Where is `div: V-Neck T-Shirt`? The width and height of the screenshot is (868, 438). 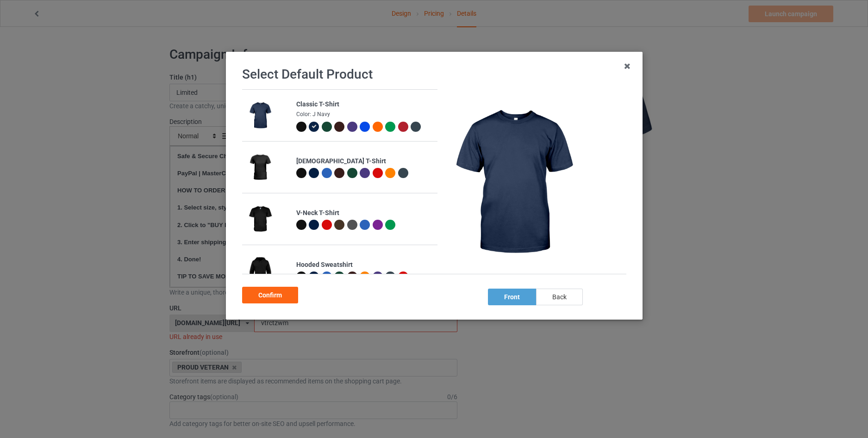
div: V-Neck T-Shirt is located at coordinates (364, 213).